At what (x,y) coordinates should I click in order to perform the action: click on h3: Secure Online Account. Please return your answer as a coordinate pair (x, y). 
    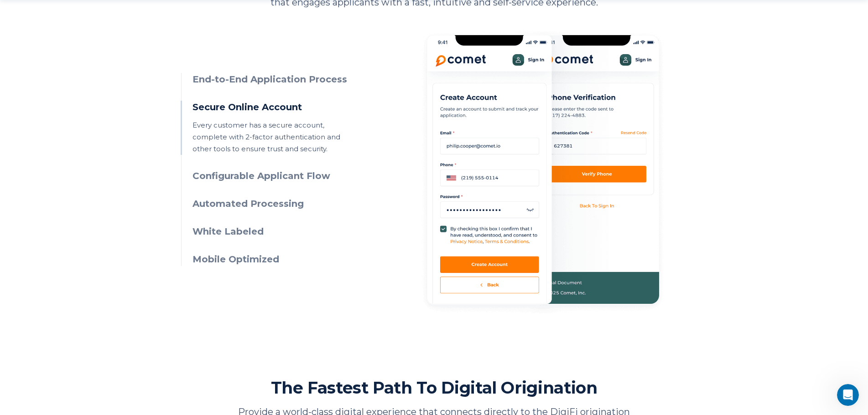
    Looking at the image, I should click on (275, 107).